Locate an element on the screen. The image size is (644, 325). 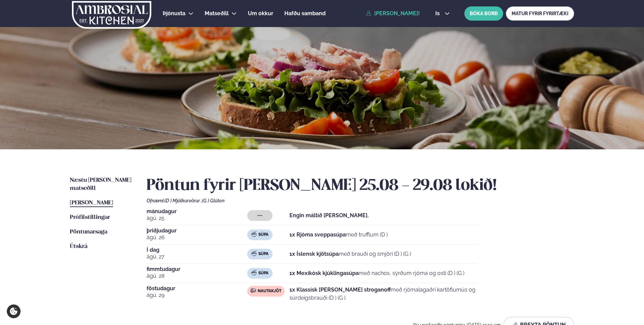
img: logo is located at coordinates (112, 15).